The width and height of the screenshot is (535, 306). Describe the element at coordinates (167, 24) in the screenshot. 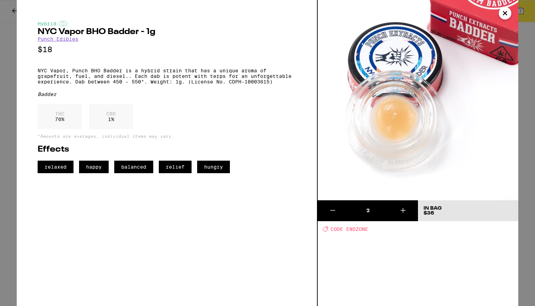

I see `div: Hybrid` at that location.